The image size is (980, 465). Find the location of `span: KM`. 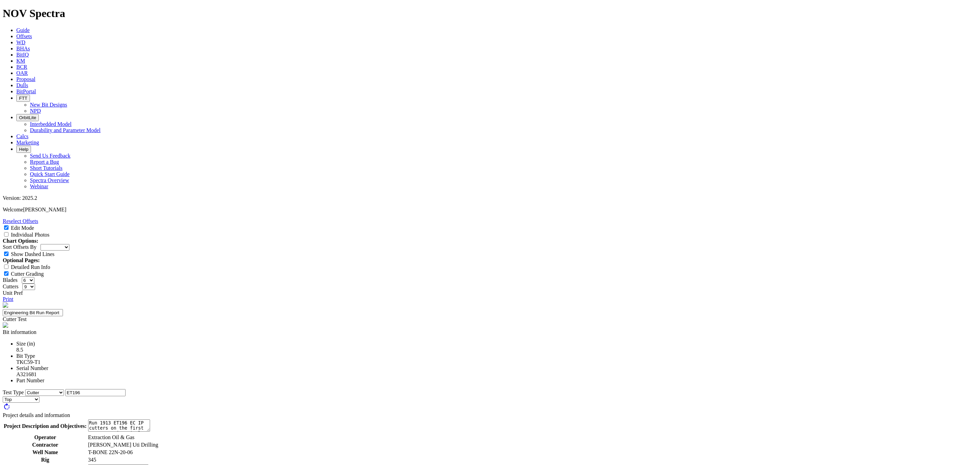

span: KM is located at coordinates (21, 60).